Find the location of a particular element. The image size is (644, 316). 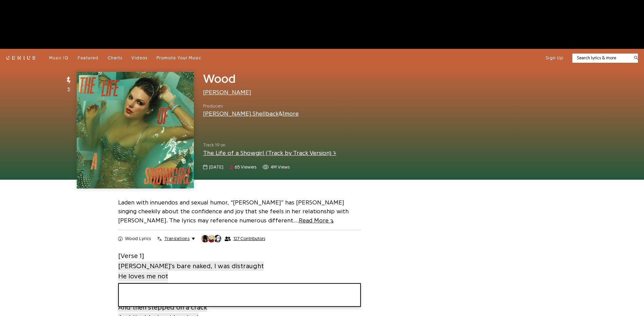

span: 127 Contributors is located at coordinates (249, 239).